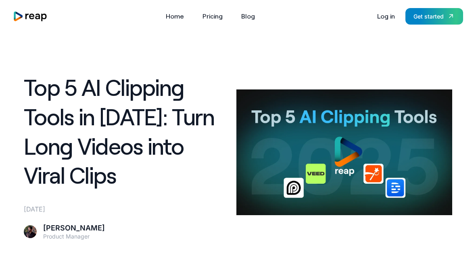 Image resolution: width=476 pixels, height=276 pixels. I want to click on a: Pricing, so click(212, 16).